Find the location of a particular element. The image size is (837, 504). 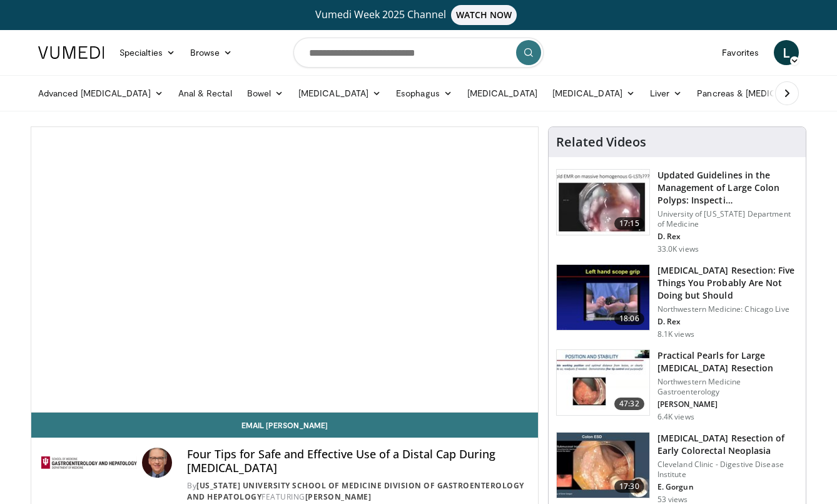

h3: Updated Guidelines in the Management of Large Colon Polyps: Inspecti… is located at coordinates (727, 188).